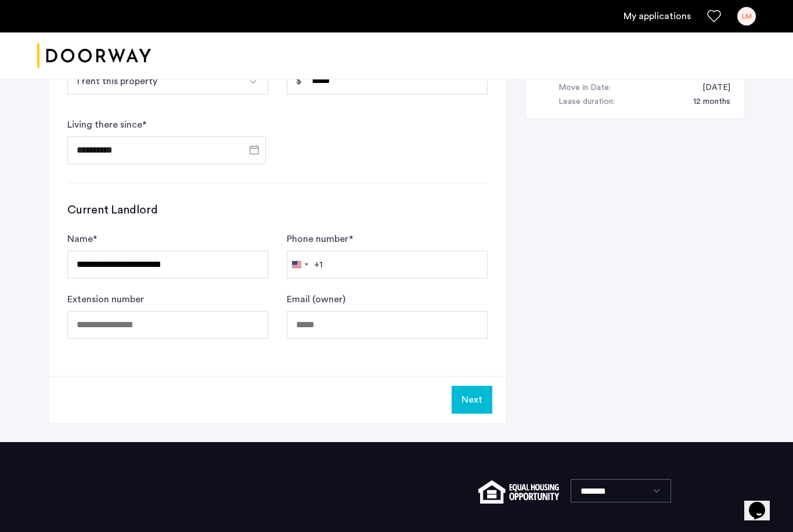 The height and width of the screenshot is (532, 793). What do you see at coordinates (107, 124) in the screenshot?
I see `label: Living there since *` at bounding box center [107, 124].